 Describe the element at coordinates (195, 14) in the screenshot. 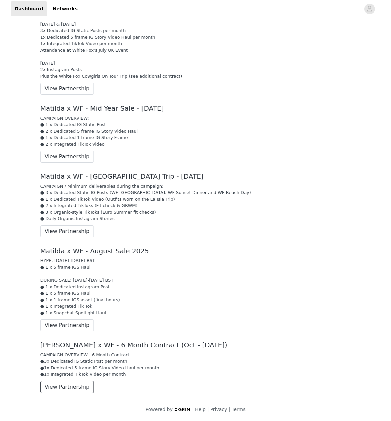

I see `div: Matilda x WF - 3 Month Contract (May-July)` at that location.